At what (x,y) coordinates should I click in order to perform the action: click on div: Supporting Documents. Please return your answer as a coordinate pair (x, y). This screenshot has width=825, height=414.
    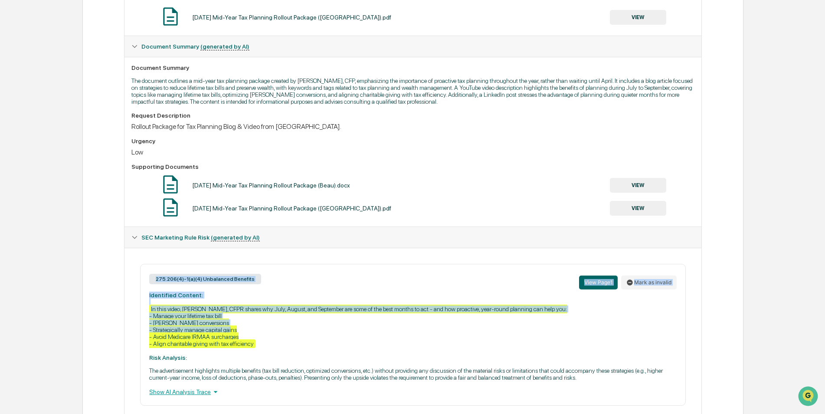
    Looking at the image, I should click on (413, 167).